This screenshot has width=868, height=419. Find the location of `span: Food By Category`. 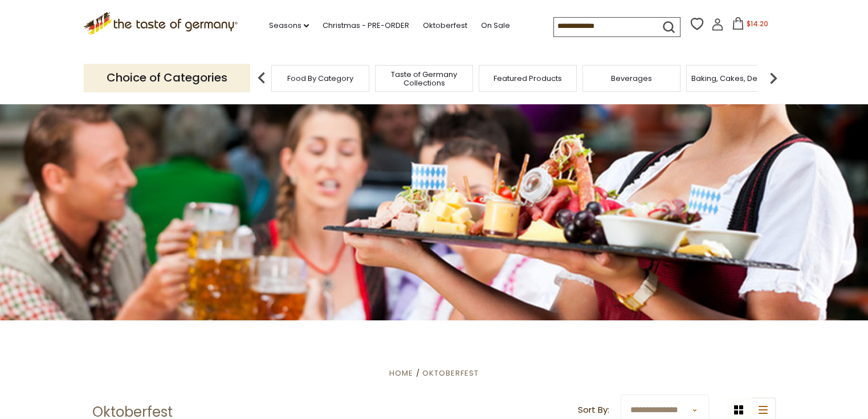

span: Food By Category is located at coordinates (320, 78).